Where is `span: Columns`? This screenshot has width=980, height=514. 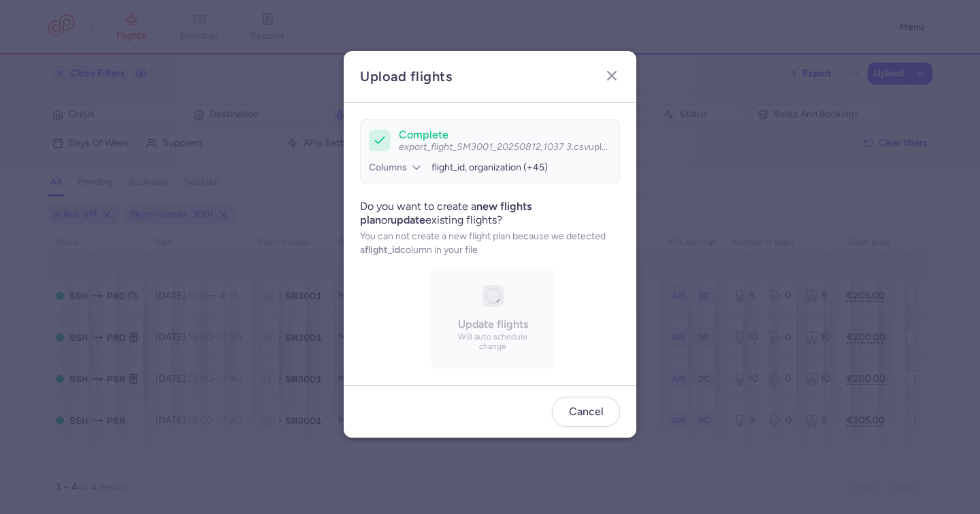
span: Columns is located at coordinates (388, 168).